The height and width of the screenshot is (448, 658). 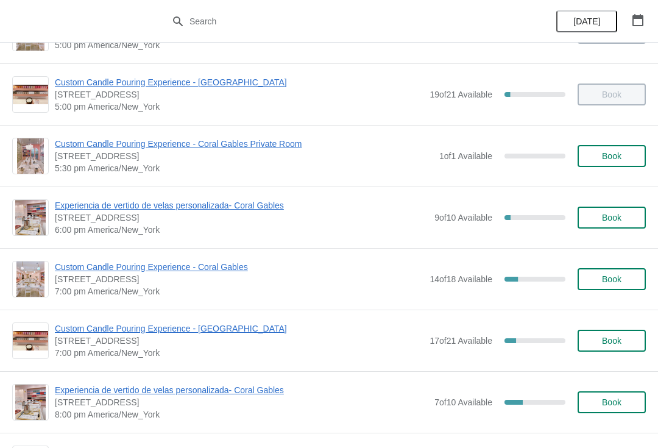 I want to click on span: Custom Candle Pouring Experience - Coral Gables Private Room, so click(x=244, y=144).